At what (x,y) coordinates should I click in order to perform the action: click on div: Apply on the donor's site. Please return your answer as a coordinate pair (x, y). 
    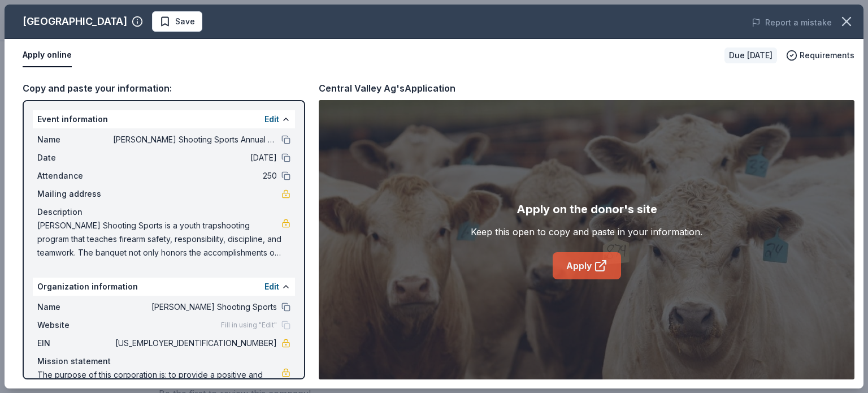
    Looking at the image, I should click on (586, 209).